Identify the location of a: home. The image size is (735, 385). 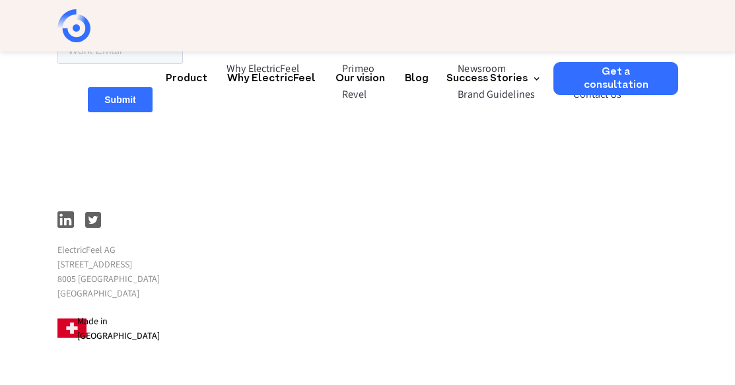
(110, 26).